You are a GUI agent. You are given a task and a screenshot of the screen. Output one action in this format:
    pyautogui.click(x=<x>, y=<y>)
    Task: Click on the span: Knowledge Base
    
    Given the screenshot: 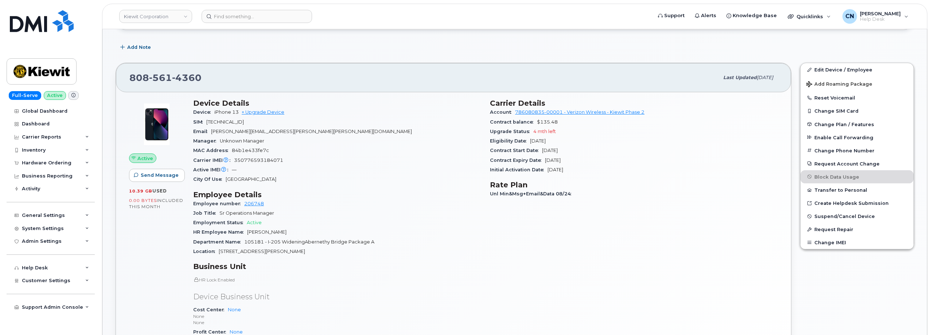 What is the action you would take?
    pyautogui.click(x=754, y=16)
    